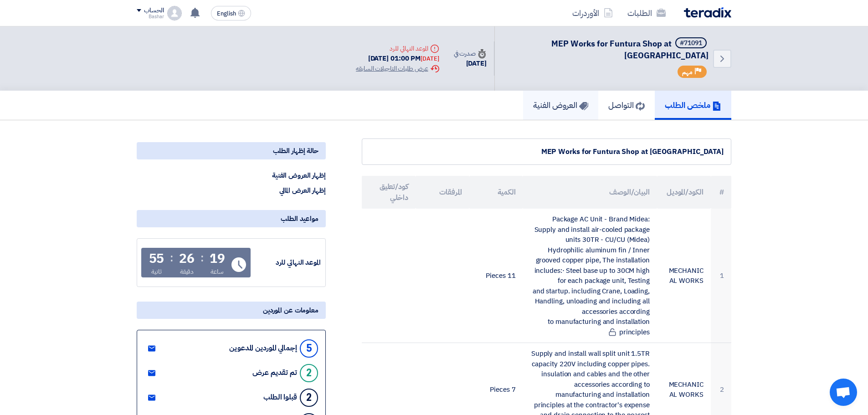 This screenshot has width=868, height=415. Describe the element at coordinates (292, 176) in the screenshot. I see `div: إظهار العروض الفنية` at that location.